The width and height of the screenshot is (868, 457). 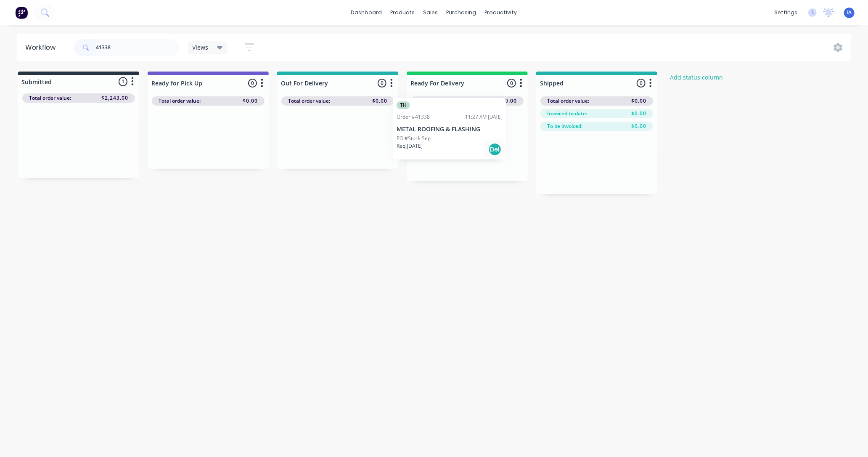 I want to click on button: Add status column, so click(x=696, y=77).